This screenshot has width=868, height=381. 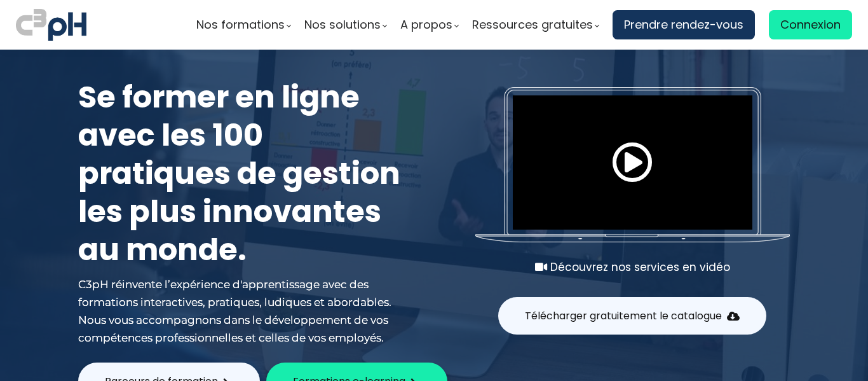 What do you see at coordinates (243, 311) in the screenshot?
I see `div: C3pH réinvente l’expérience d'apprentissage avec des formations interactives, pratiques, ludiques...` at bounding box center [243, 311].